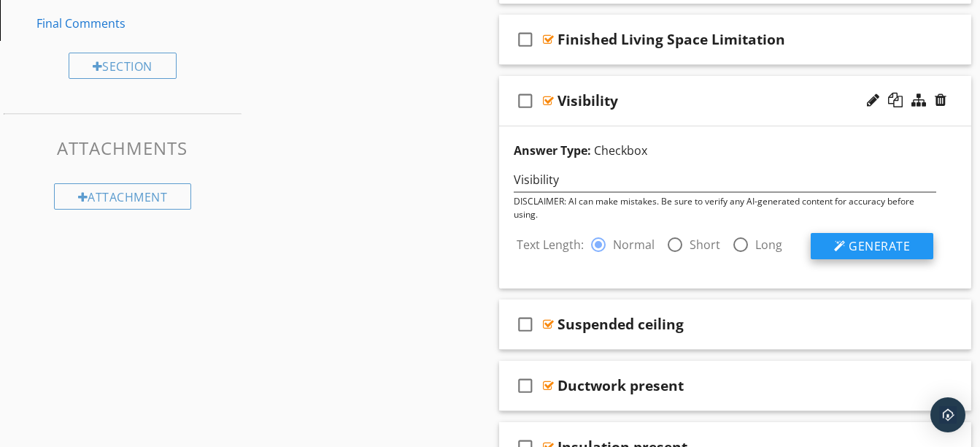 The width and height of the screenshot is (980, 447). Describe the element at coordinates (106, 24) in the screenshot. I see `div: Final Comments` at that location.